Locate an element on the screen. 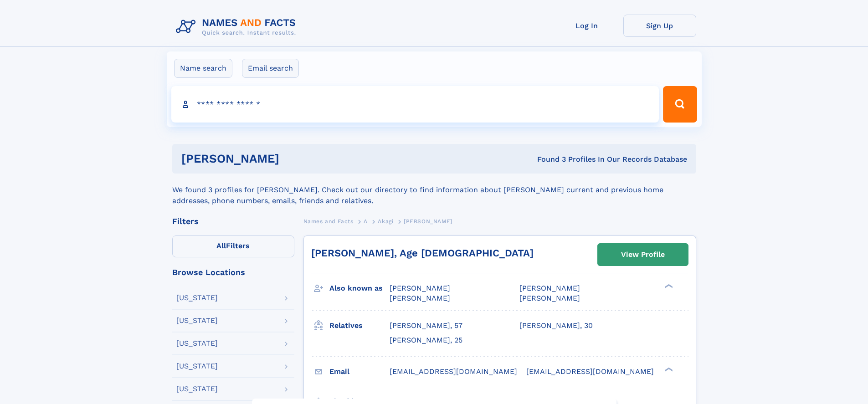  h3: Relatives is located at coordinates (360, 326).